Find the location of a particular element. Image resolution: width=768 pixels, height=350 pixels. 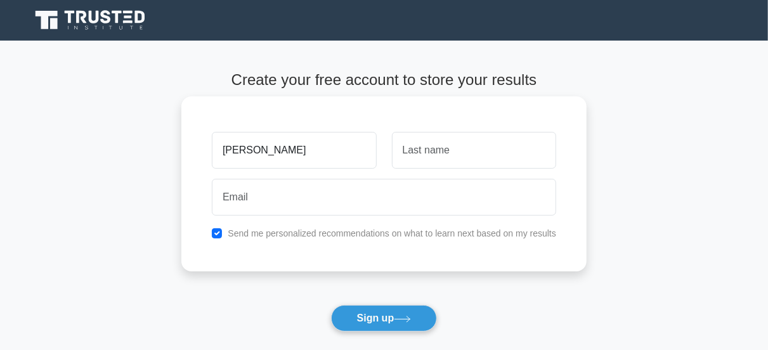

input: Last name is located at coordinates (474, 150).